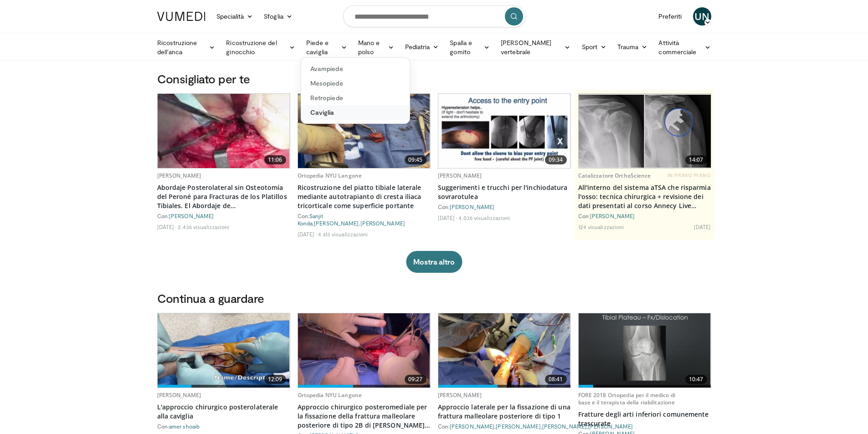 Image resolution: width=868 pixels, height=434 pixels. Describe the element at coordinates (278, 16) in the screenshot. I see `a: Sfoglia` at that location.